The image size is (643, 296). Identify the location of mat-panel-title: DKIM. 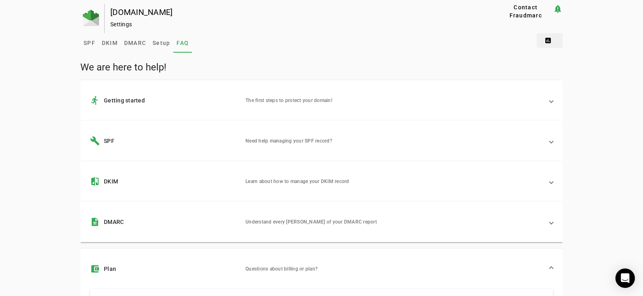
(164, 182).